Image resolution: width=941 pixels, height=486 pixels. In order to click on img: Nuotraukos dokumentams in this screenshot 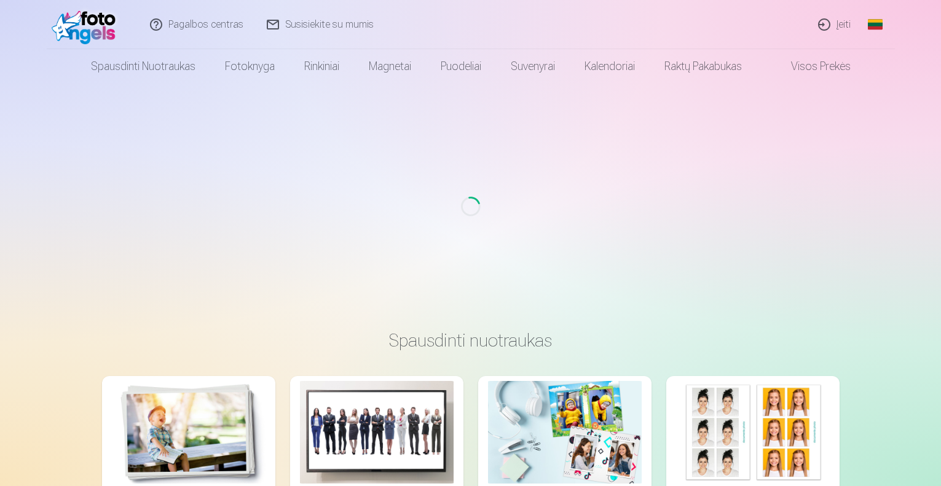, I will do `click(753, 432)`.